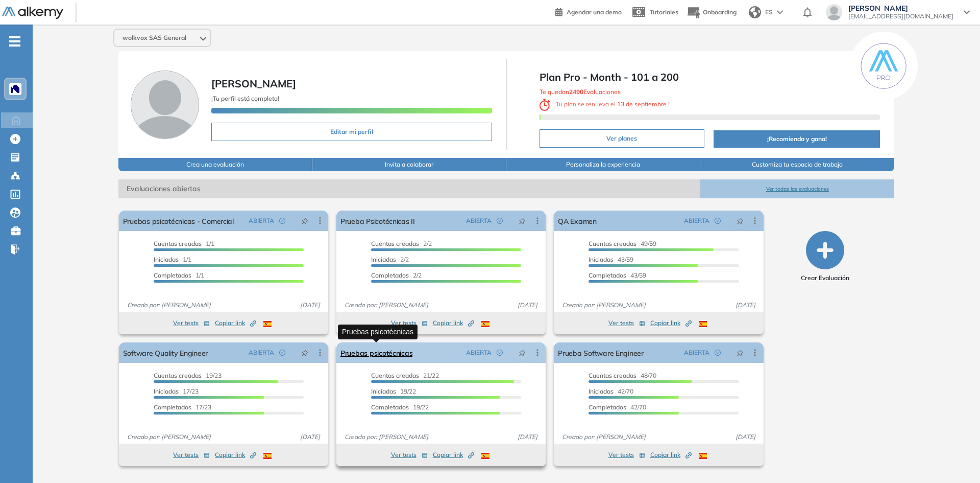  What do you see at coordinates (622, 138) in the screenshot?
I see `button: Ver planes` at bounding box center [622, 138].